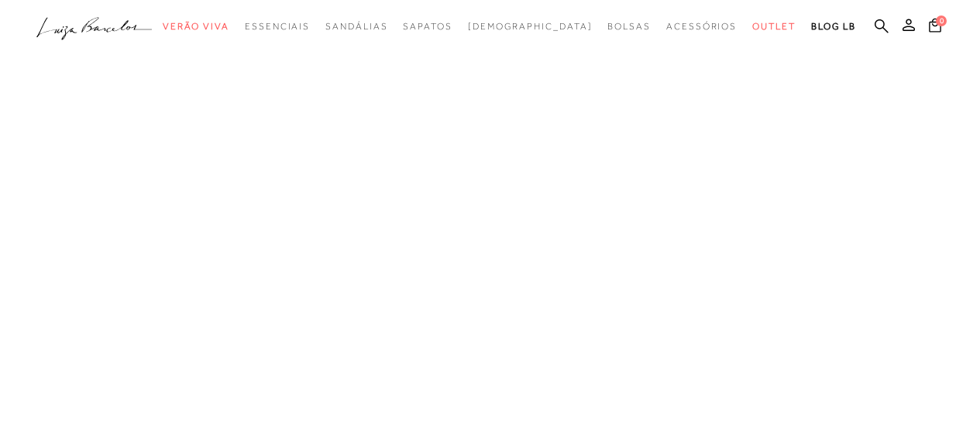  What do you see at coordinates (357, 27) in the screenshot?
I see `span: Sandálias` at bounding box center [357, 27].